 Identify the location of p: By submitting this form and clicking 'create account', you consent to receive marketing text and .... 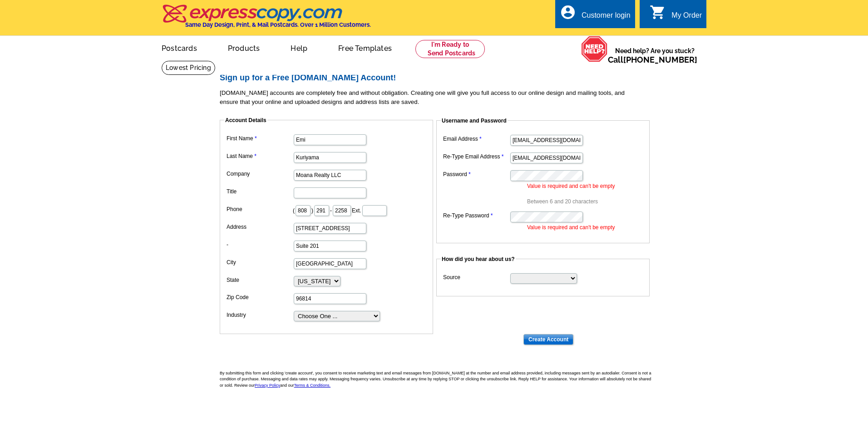
(438, 379).